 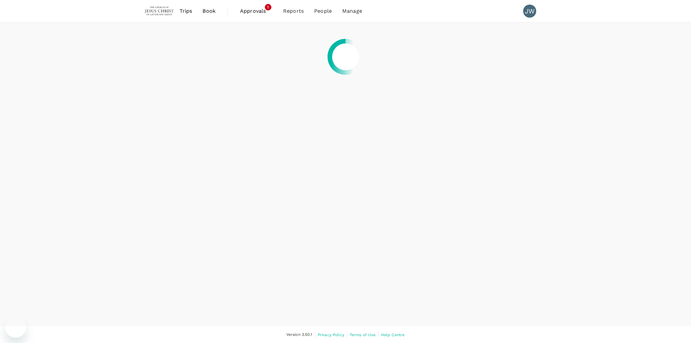 What do you see at coordinates (530, 11) in the screenshot?
I see `div: JW` at bounding box center [530, 11].